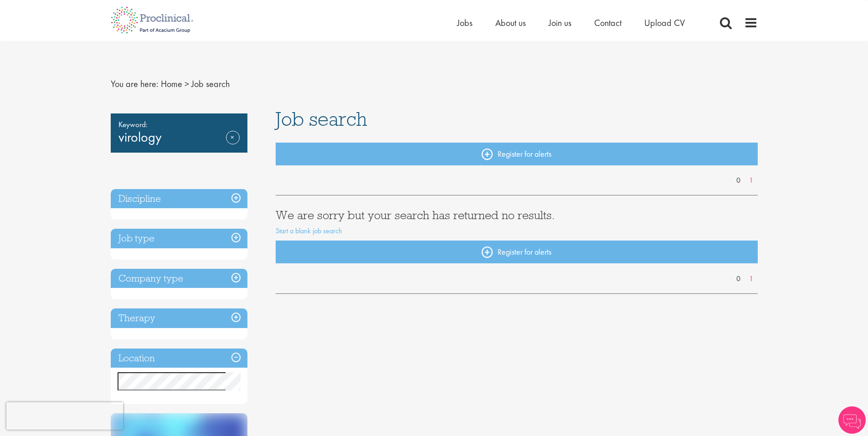 The height and width of the screenshot is (436, 868). What do you see at coordinates (560, 23) in the screenshot?
I see `a: Join us` at bounding box center [560, 23].